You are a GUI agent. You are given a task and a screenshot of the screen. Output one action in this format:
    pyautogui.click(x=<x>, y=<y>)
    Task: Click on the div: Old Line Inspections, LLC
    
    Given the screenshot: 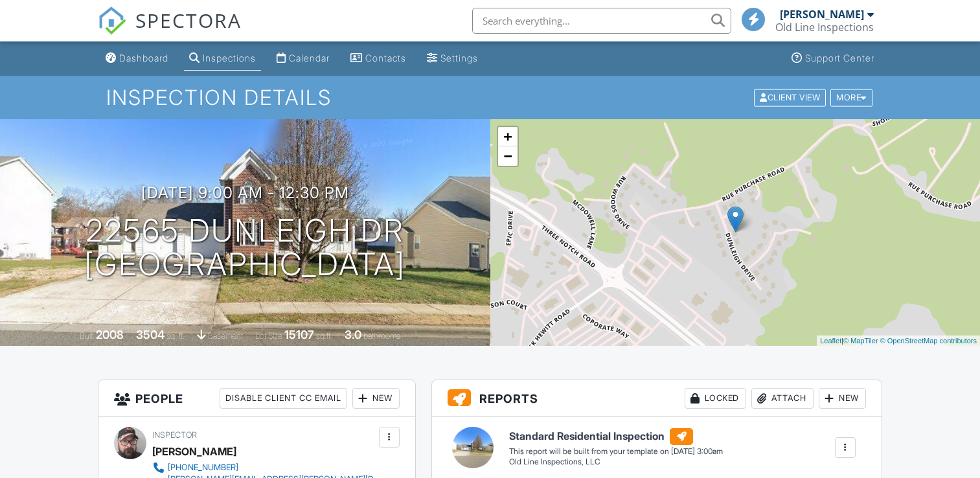 What is the action you would take?
    pyautogui.click(x=616, y=462)
    